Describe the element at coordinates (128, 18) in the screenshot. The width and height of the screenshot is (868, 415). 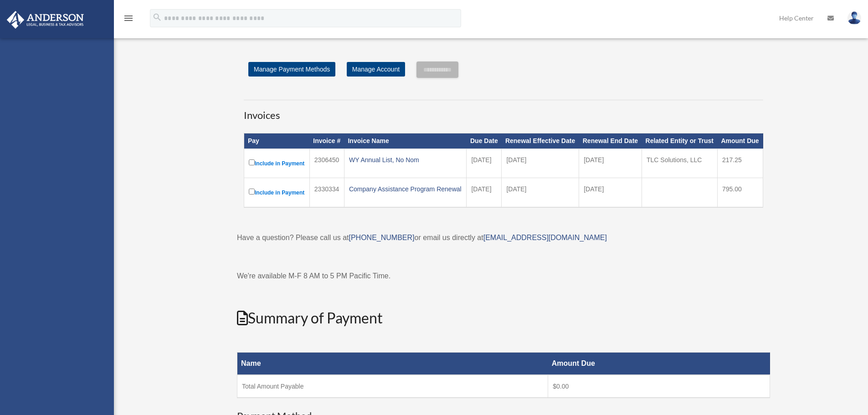
I see `i: menu` at that location.